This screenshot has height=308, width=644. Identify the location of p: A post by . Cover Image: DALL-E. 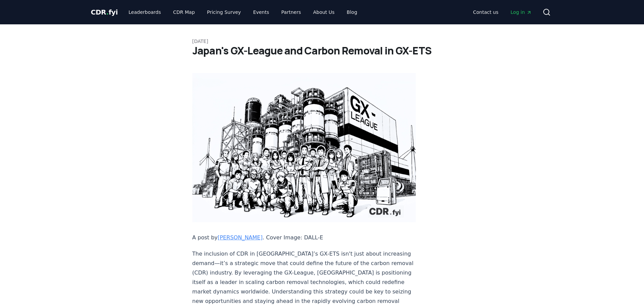
(304, 237).